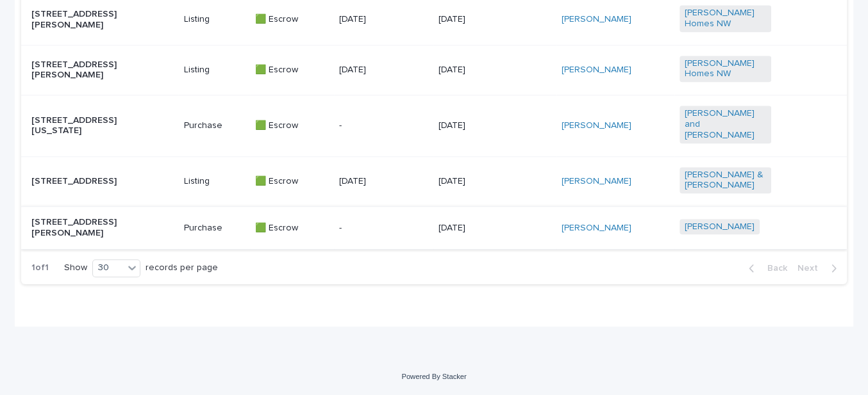  Describe the element at coordinates (108, 268) in the screenshot. I see `div: 30` at that location.